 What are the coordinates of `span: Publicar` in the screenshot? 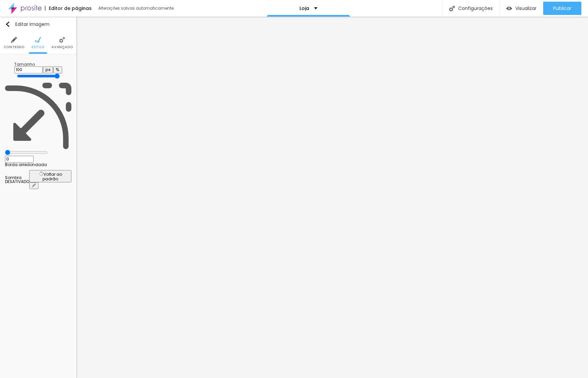 It's located at (562, 8).